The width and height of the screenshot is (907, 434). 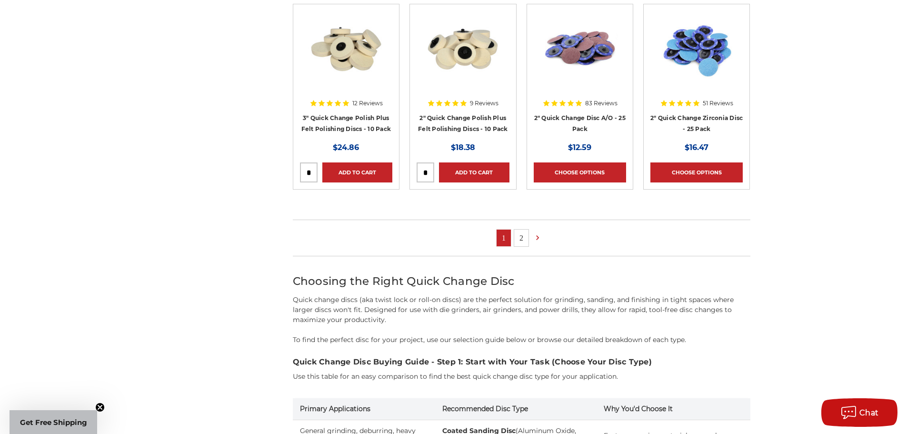 What do you see at coordinates (463, 57) in the screenshot?
I see `a: 2" Roloc Polishing Felt Discs` at bounding box center [463, 57].